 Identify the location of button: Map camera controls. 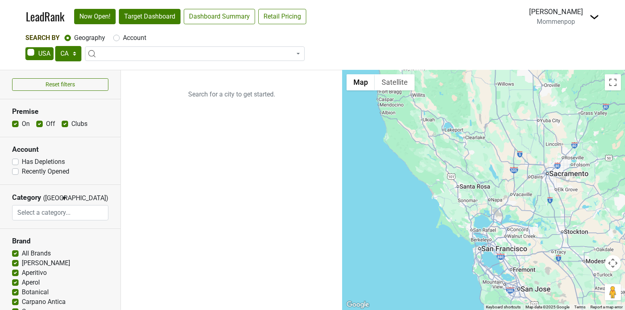
(613, 263).